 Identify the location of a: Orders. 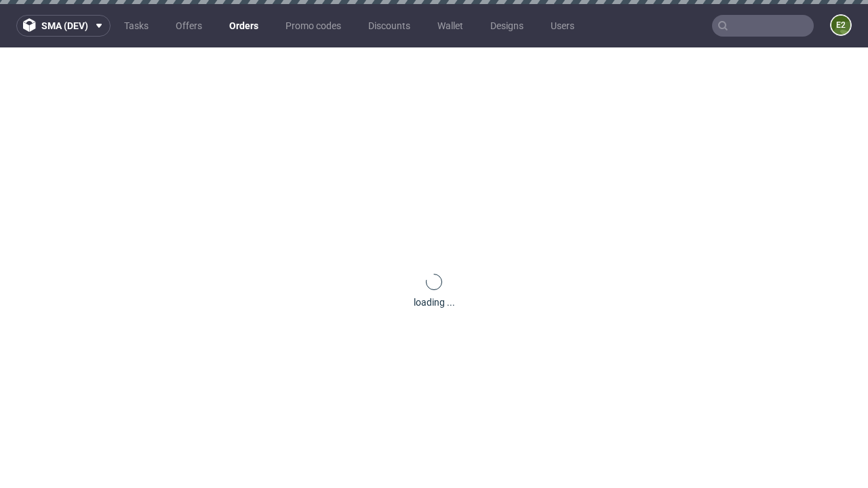
(243, 26).